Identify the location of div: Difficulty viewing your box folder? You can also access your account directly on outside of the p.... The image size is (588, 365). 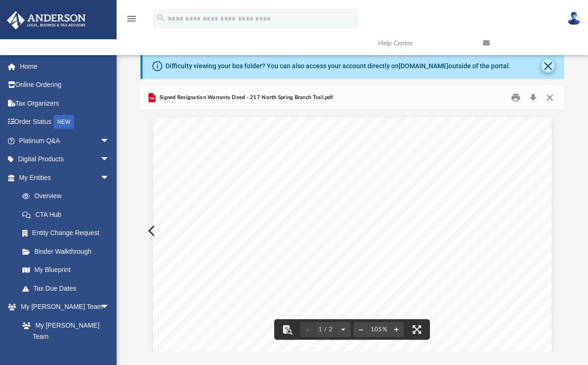
(338, 66).